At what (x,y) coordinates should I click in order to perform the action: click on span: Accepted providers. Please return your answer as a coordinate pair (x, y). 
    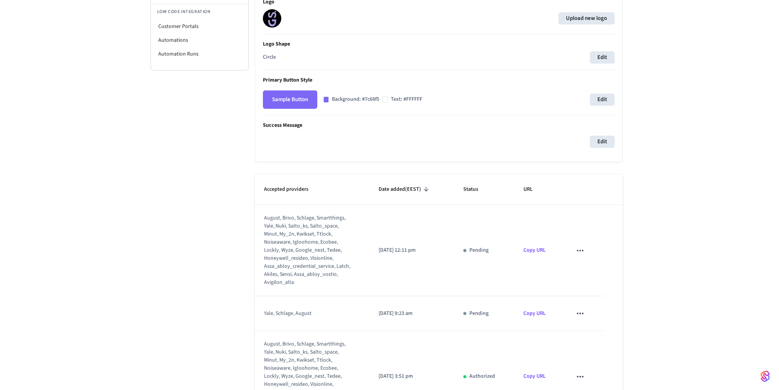
    Looking at the image, I should click on (291, 189).